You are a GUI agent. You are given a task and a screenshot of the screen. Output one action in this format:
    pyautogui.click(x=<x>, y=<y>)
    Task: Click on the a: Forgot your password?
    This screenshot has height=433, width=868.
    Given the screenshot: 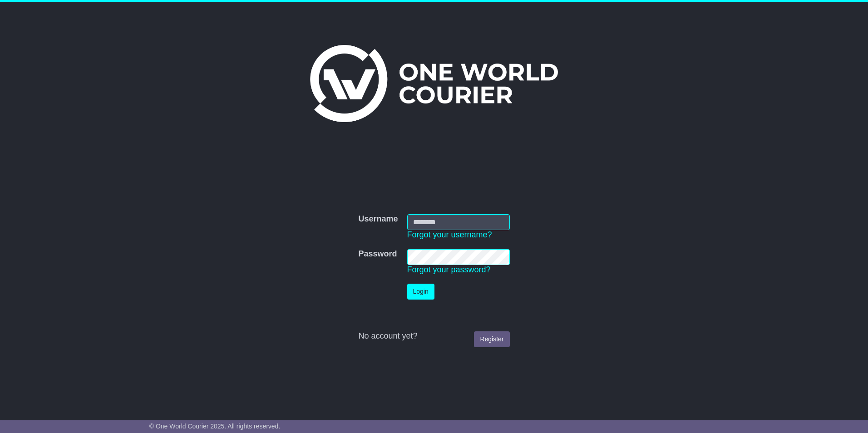 What is the action you would take?
    pyautogui.click(x=449, y=270)
    